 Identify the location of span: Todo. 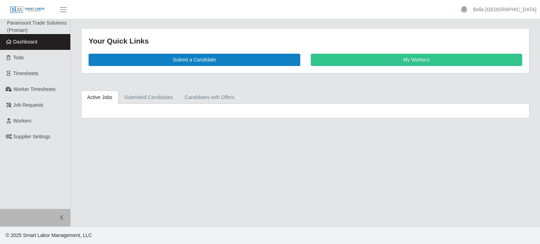
(19, 58).